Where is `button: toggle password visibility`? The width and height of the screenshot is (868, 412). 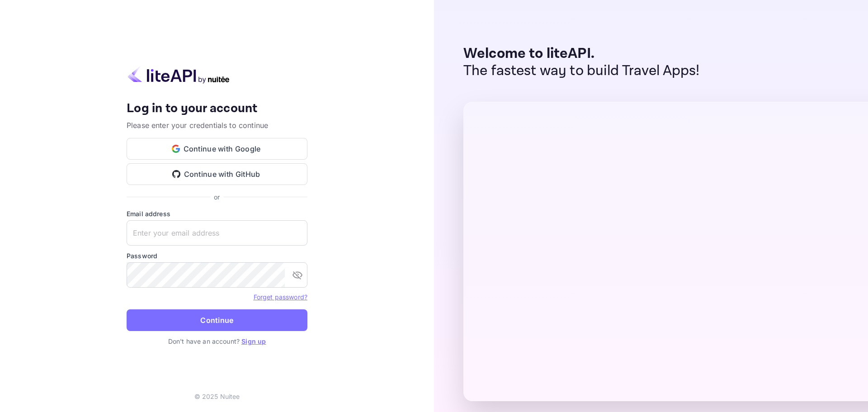
button: toggle password visibility is located at coordinates (297, 275).